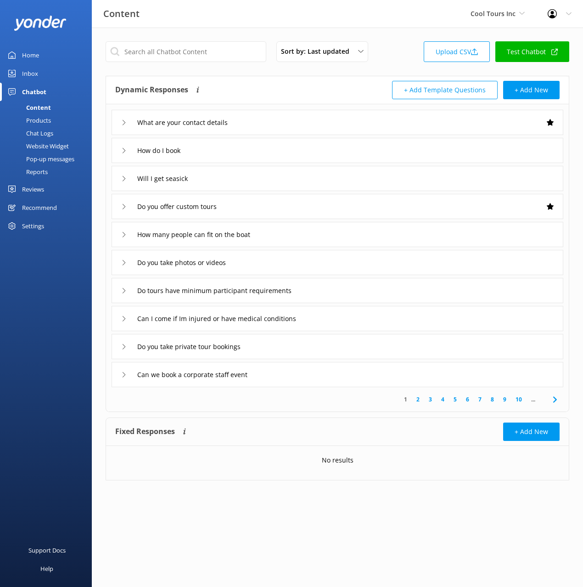 Image resolution: width=583 pixels, height=587 pixels. What do you see at coordinates (455, 399) in the screenshot?
I see `a: 5` at bounding box center [455, 399].